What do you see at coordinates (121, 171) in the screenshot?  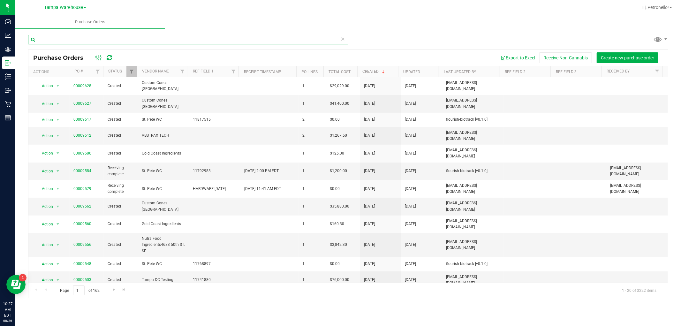 I see `span: Receiving complete` at bounding box center [121, 171].